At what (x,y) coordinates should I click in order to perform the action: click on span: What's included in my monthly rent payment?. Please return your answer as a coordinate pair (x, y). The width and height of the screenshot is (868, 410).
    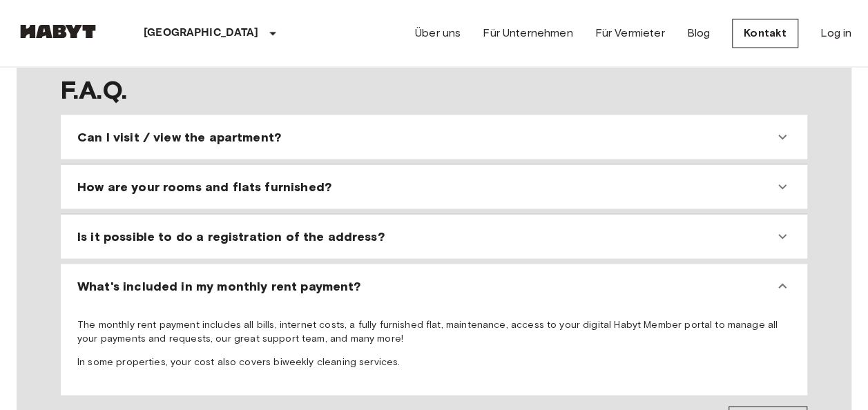
    Looking at the image, I should click on (219, 286).